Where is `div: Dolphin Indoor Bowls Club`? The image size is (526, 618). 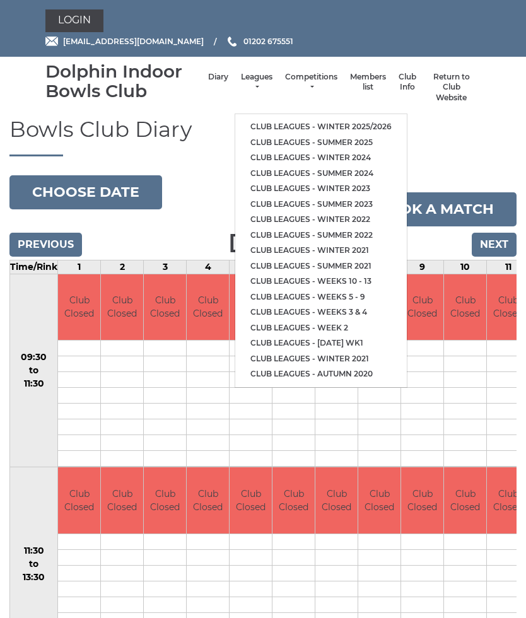 div: Dolphin Indoor Bowls Club is located at coordinates (124, 81).